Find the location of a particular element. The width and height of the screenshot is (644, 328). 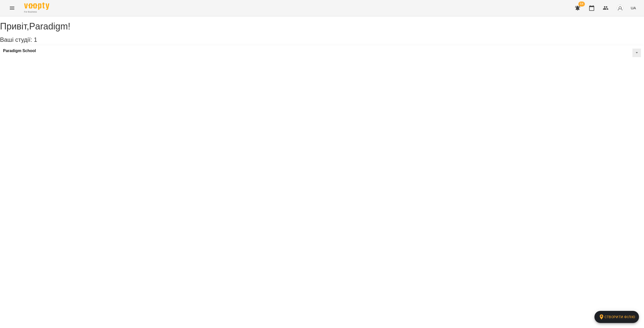

h3: Paradigm School is located at coordinates (19, 51).